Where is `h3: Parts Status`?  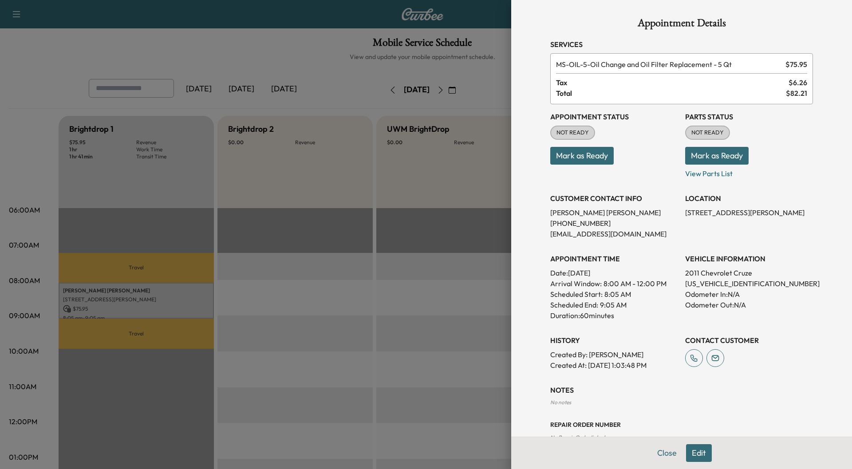 h3: Parts Status is located at coordinates (749, 117).